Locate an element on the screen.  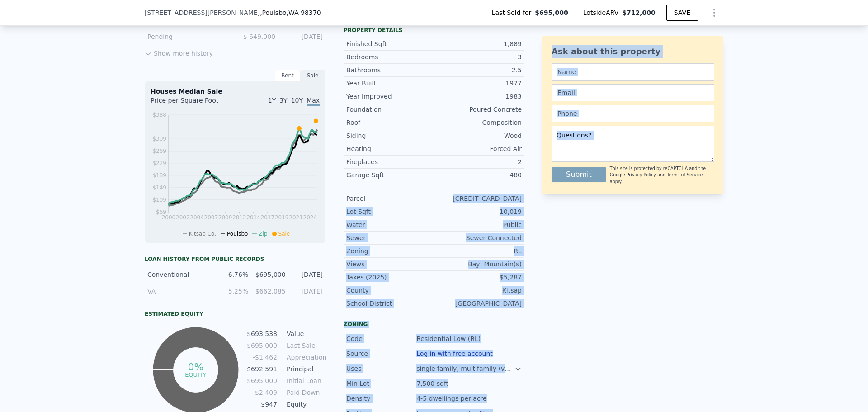
div: Bathrooms is located at coordinates (391, 70).